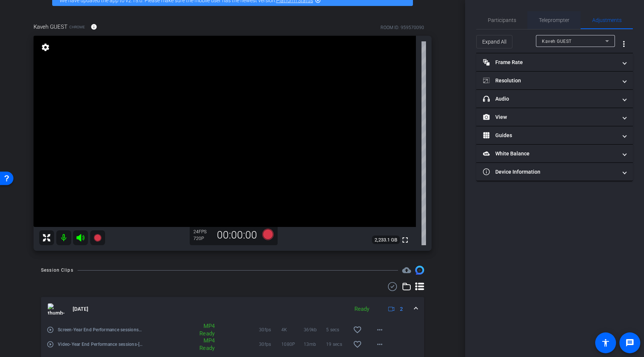  Describe the element at coordinates (94, 27) in the screenshot. I see `mat-icon: info` at that location.